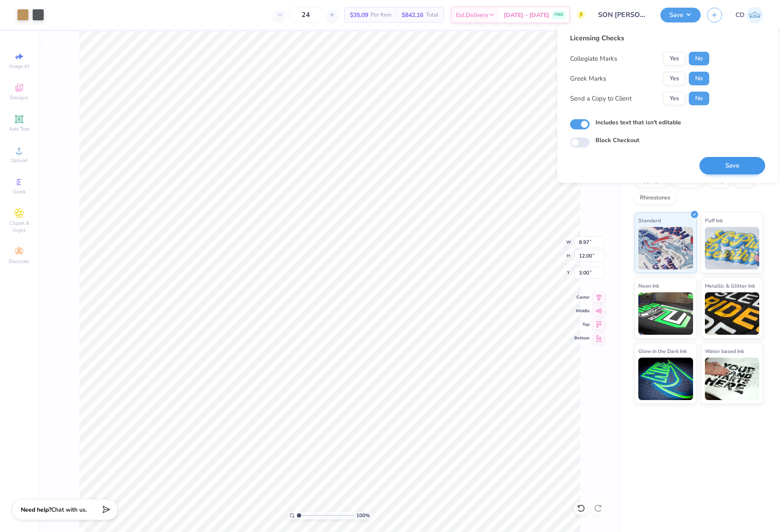  What do you see at coordinates (69, 509) in the screenshot?
I see `span: Chat with us.` at bounding box center [69, 509].